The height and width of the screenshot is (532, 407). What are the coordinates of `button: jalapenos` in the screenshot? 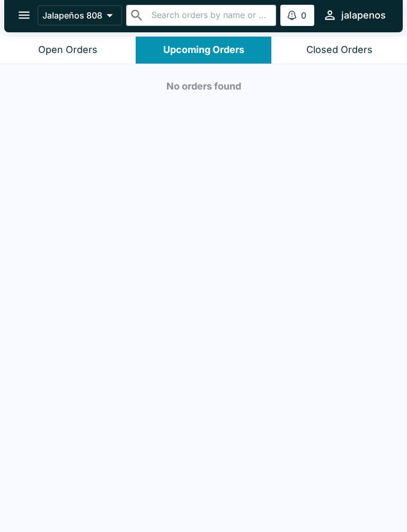 It's located at (354, 15).